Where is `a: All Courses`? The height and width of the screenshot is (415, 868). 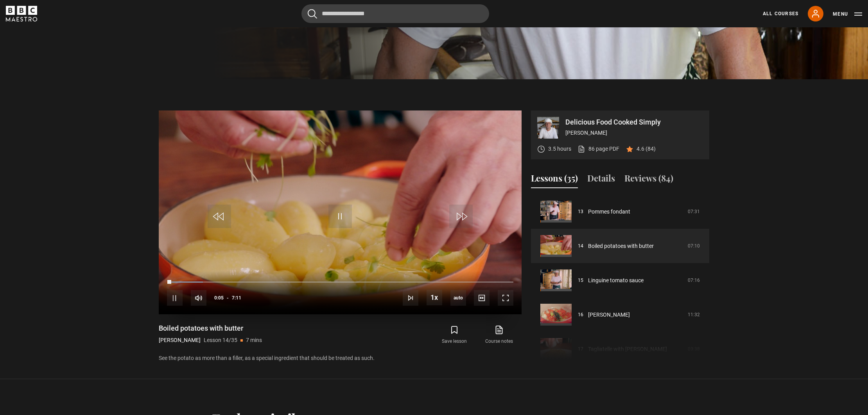 a: All Courses is located at coordinates (780, 14).